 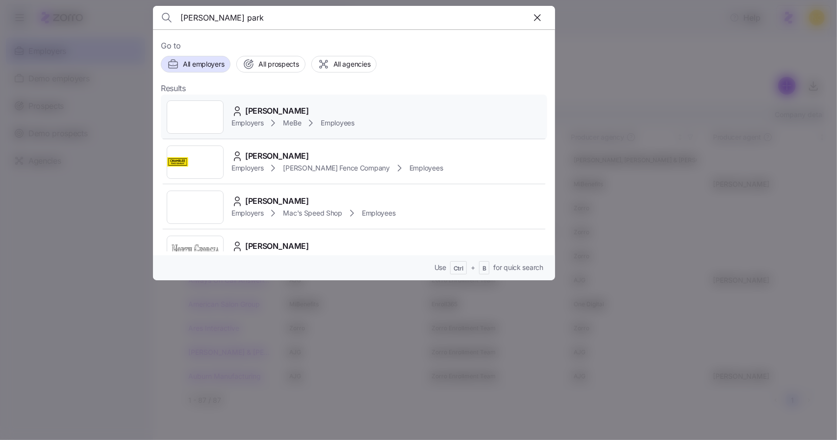 I want to click on span: All agencies, so click(x=352, y=64).